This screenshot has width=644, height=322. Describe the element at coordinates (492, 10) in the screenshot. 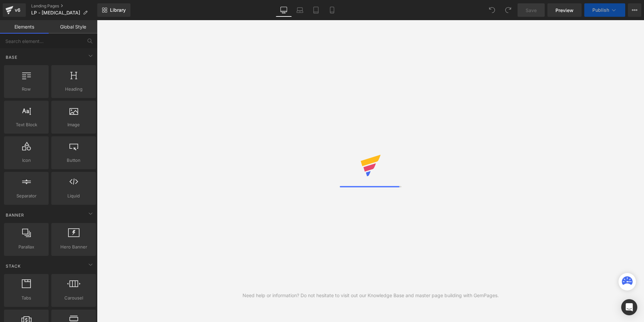

I see `button: Undo` at that location.